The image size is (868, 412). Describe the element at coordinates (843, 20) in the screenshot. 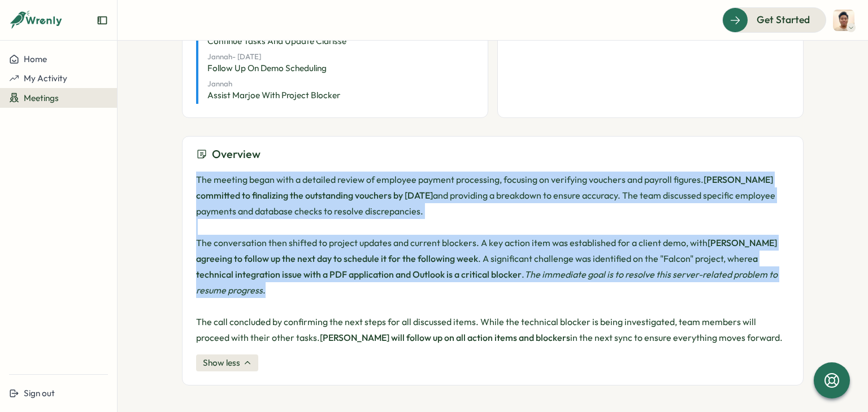

I see `img: Aldwin Ceazar` at that location.